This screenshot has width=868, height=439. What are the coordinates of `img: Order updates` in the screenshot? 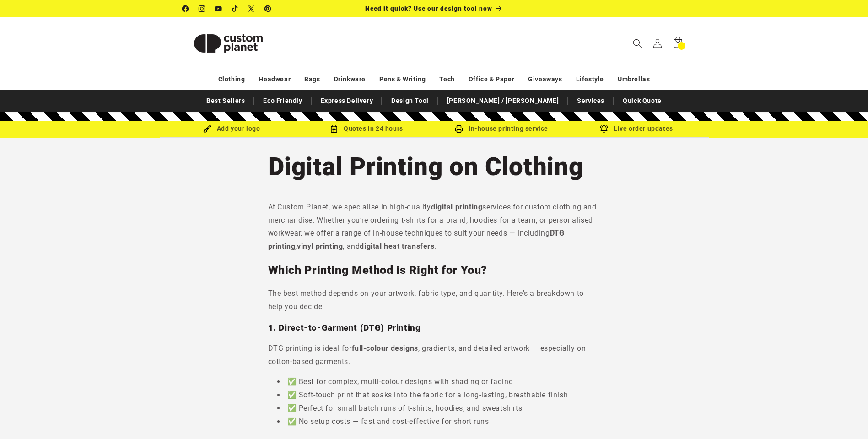 It's located at (604, 129).